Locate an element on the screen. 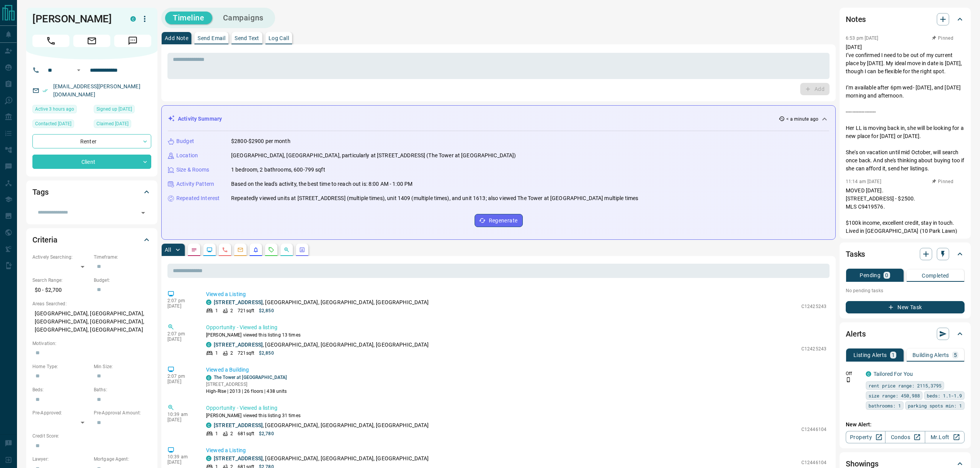 The image size is (980, 468). p: < a minute ago is located at coordinates (802, 119).